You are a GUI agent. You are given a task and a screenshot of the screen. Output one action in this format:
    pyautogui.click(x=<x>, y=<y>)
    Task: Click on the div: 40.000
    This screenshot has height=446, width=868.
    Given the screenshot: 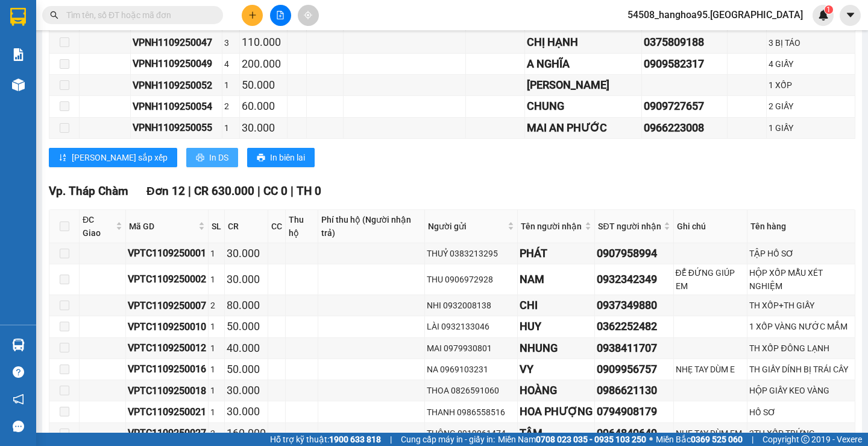 What is the action you would take?
    pyautogui.click(x=246, y=348)
    